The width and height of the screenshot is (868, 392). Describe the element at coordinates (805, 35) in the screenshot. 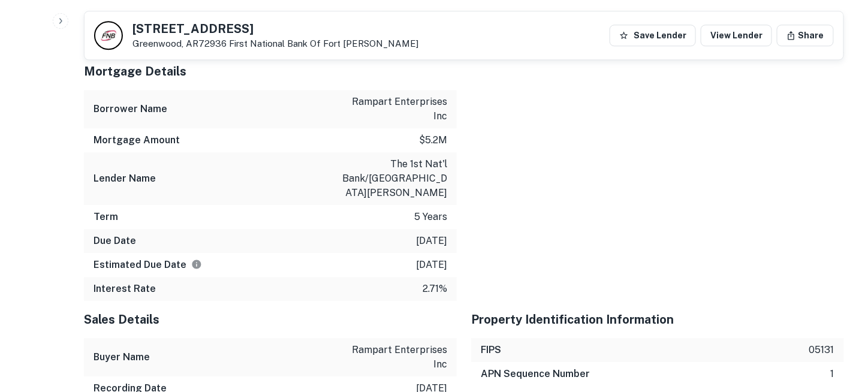

I see `button: Share` at that location.